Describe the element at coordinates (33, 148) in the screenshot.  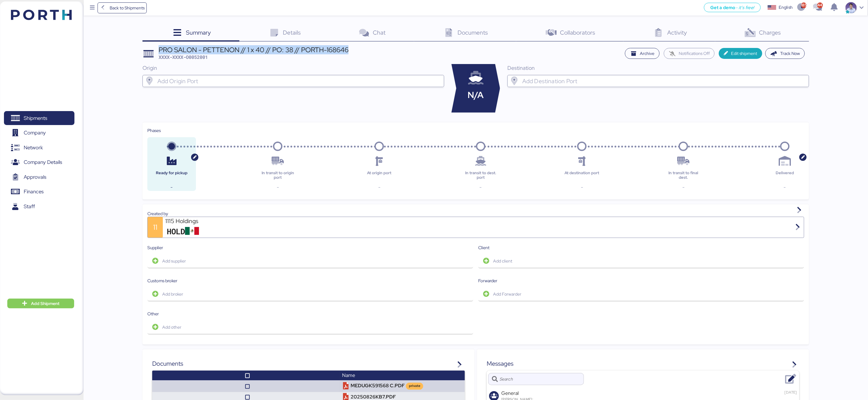
I see `span: Network` at that location.